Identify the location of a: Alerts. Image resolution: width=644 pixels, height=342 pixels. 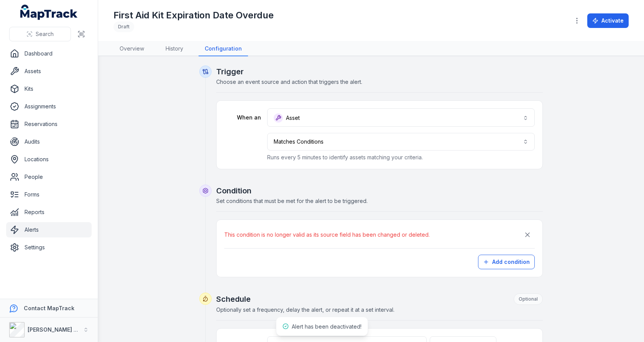
(48, 230).